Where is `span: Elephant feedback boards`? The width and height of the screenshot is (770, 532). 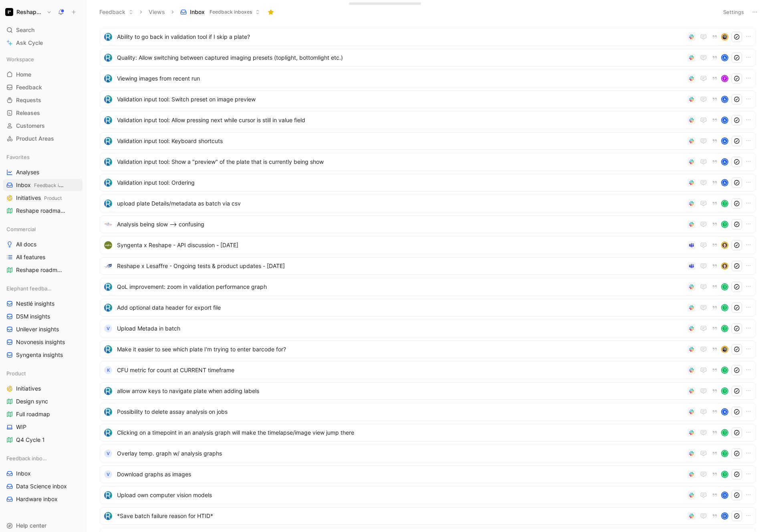 span: Elephant feedback boards is located at coordinates (30, 288).